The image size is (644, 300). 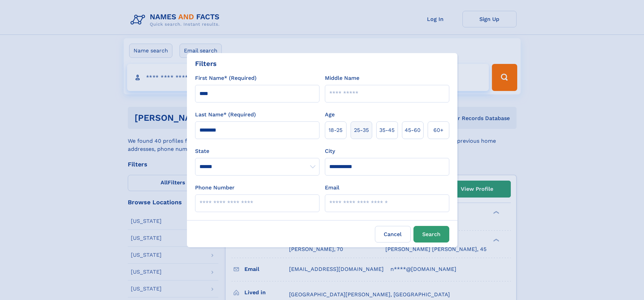 I want to click on span: 18‑25, so click(x=335, y=130).